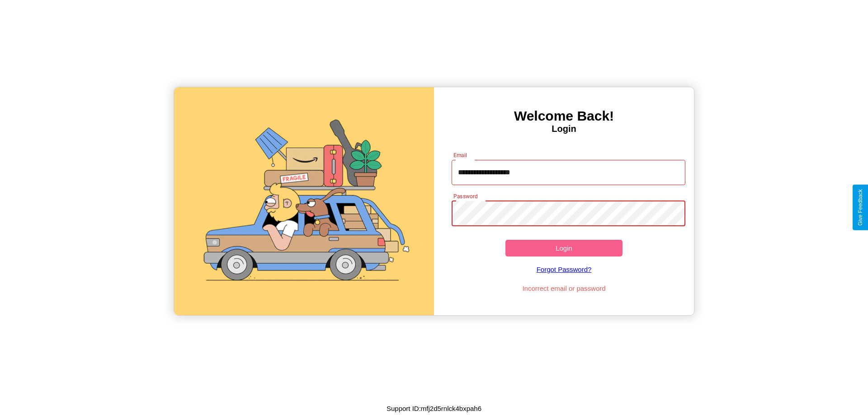 The image size is (868, 415). I want to click on div: Give Feedback, so click(860, 207).